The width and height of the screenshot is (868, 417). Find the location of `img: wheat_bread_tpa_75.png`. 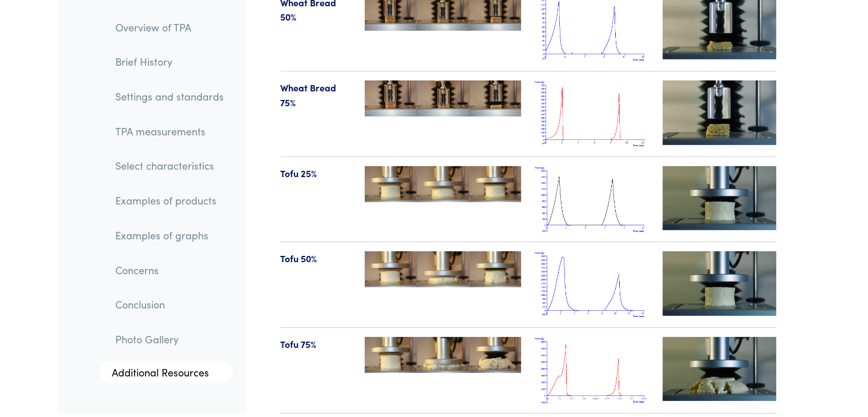

img: wheat_bread_tpa_75.png is located at coordinates (592, 113).